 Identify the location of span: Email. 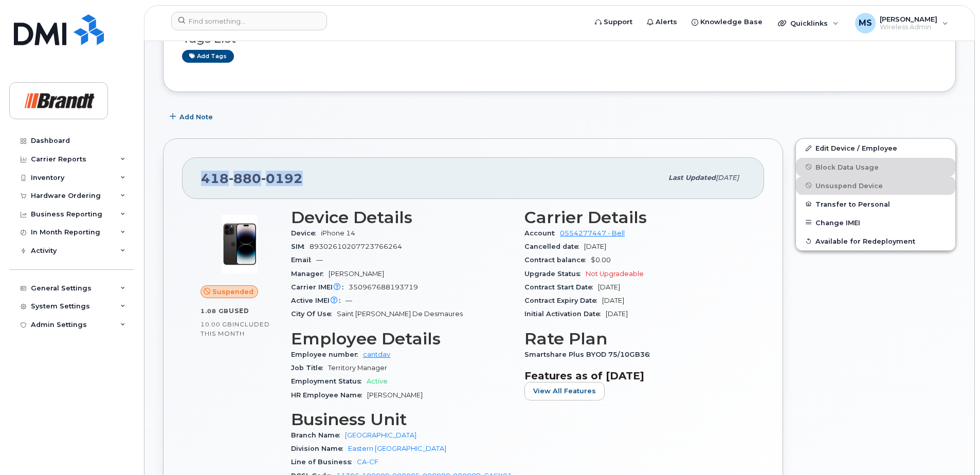
(303, 260).